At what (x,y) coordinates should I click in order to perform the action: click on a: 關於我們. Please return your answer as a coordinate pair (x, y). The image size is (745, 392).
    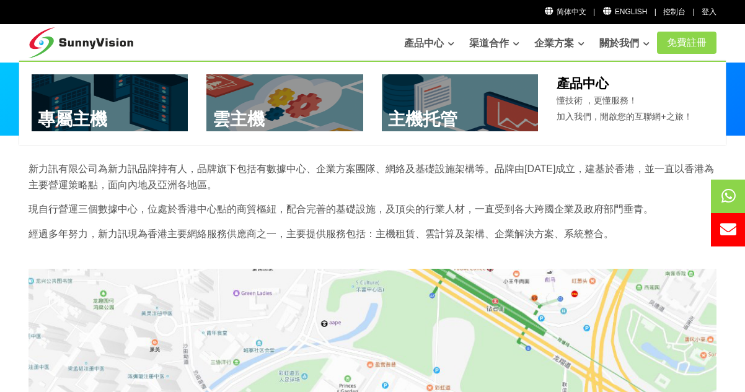
    Looking at the image, I should click on (624, 43).